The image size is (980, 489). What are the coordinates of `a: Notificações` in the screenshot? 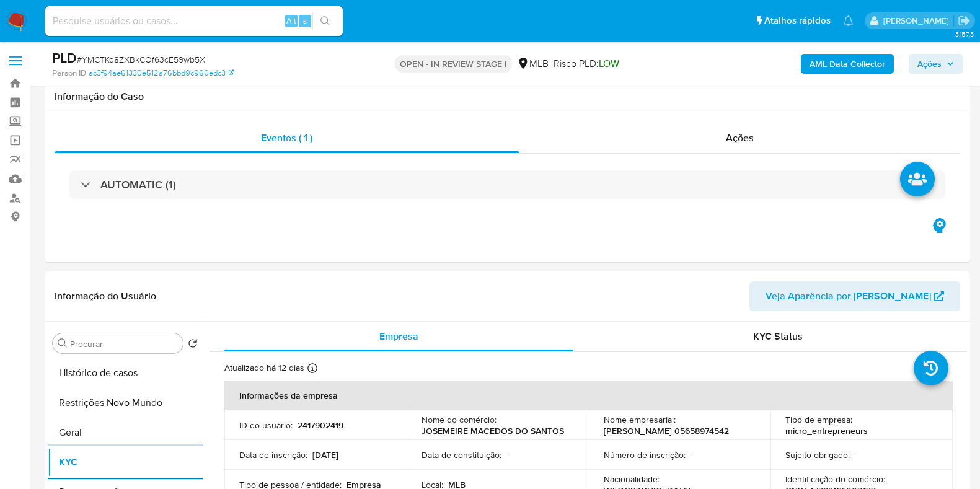 It's located at (848, 21).